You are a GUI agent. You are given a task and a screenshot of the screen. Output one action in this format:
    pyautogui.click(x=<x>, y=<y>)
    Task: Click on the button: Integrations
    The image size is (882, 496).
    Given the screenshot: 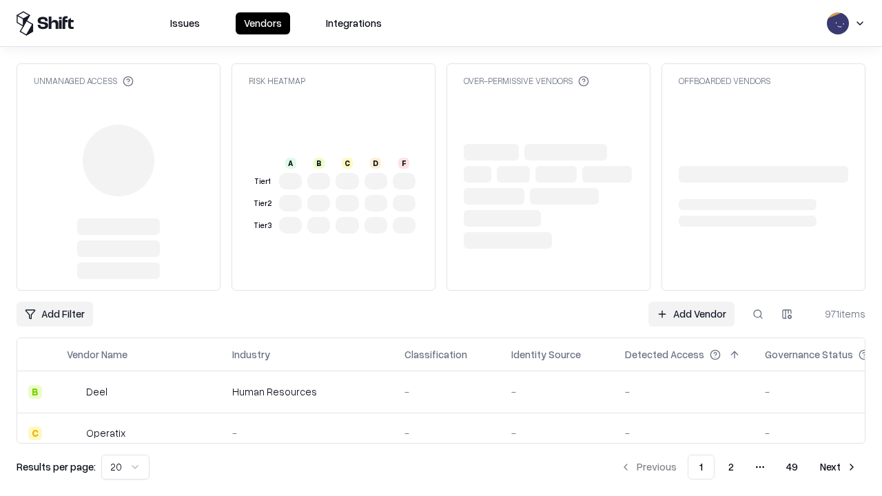 What is the action you would take?
    pyautogui.click(x=354, y=23)
    